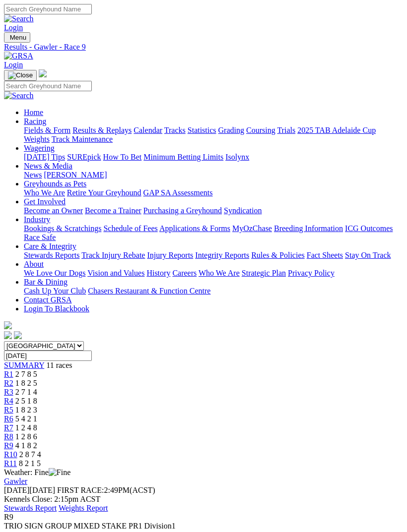 Image resolution: width=407 pixels, height=532 pixels. What do you see at coordinates (26, 445) in the screenshot?
I see `span: 4 1 8 2` at bounding box center [26, 445].